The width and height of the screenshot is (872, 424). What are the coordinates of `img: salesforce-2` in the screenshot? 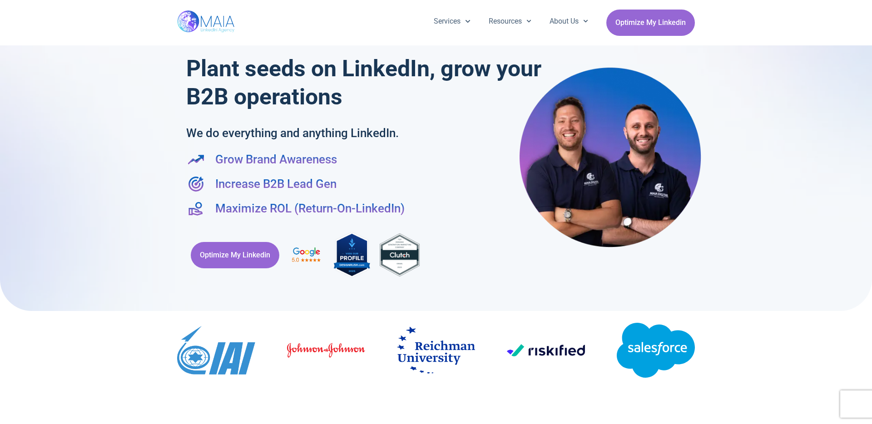 It's located at (656, 350).